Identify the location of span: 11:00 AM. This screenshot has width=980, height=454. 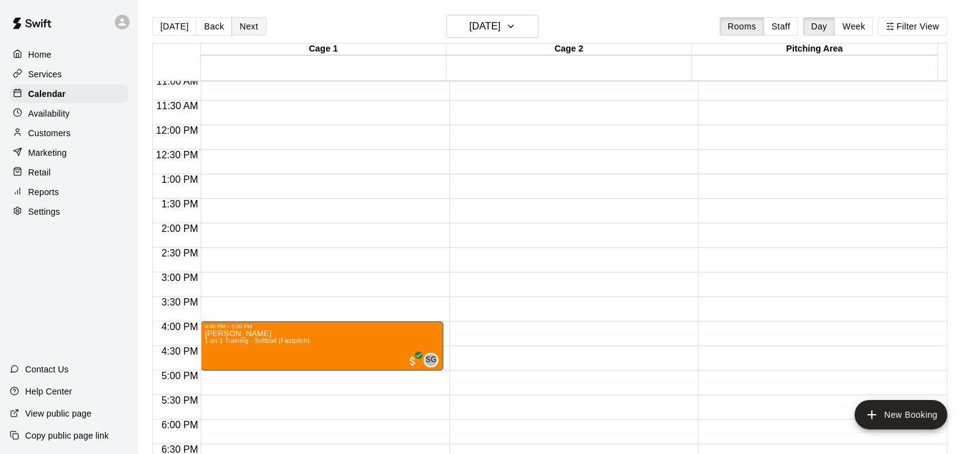
(178, 81).